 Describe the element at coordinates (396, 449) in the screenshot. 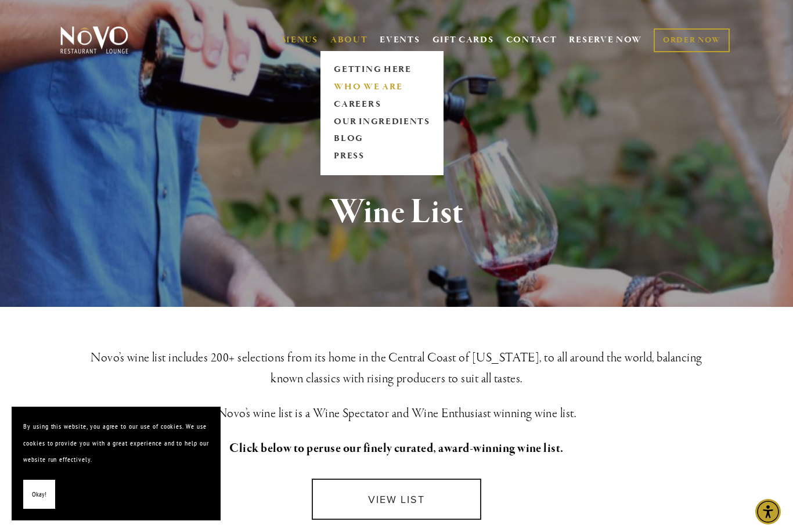

I see `strong: Click below to peruse our finely curated, award-winning wine list.` at that location.